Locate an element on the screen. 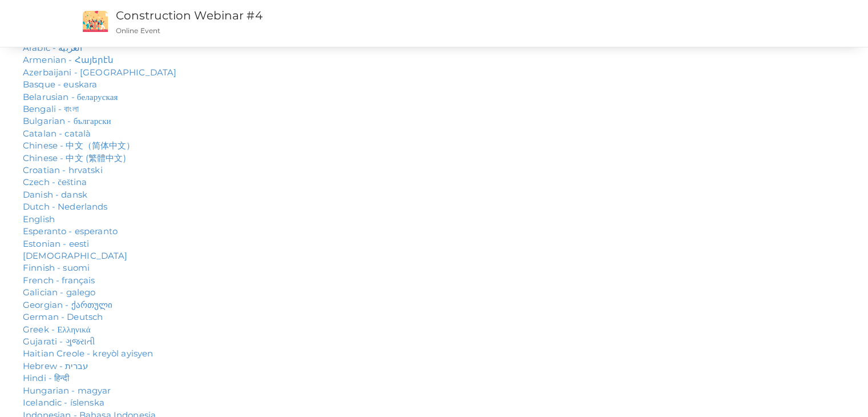  a: Galician - galego is located at coordinates (59, 292).